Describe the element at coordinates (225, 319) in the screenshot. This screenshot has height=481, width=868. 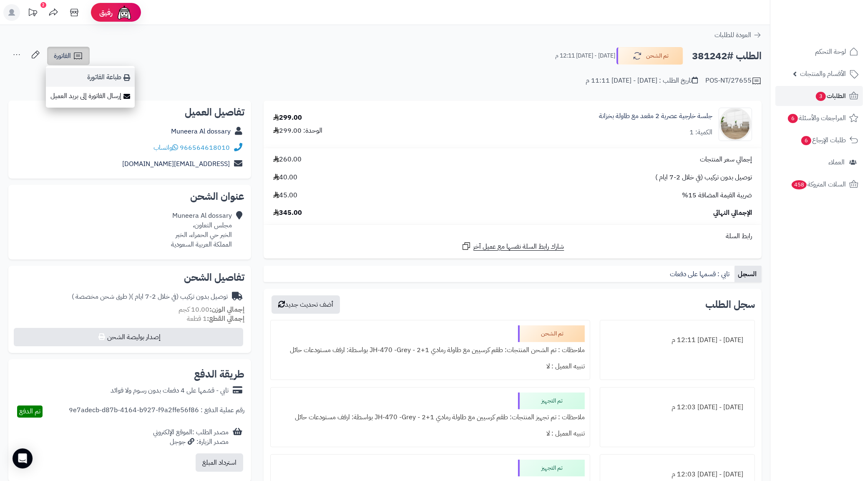
I see `strong: إجمالي القطع:` at that location.